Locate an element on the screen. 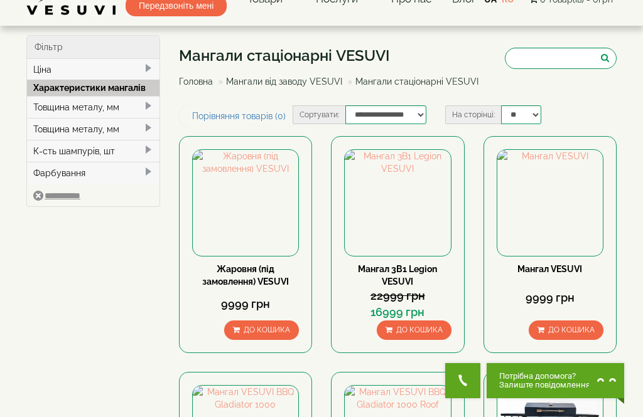 The width and height of the screenshot is (643, 417). div: 22999 грн is located at coordinates (397, 296).